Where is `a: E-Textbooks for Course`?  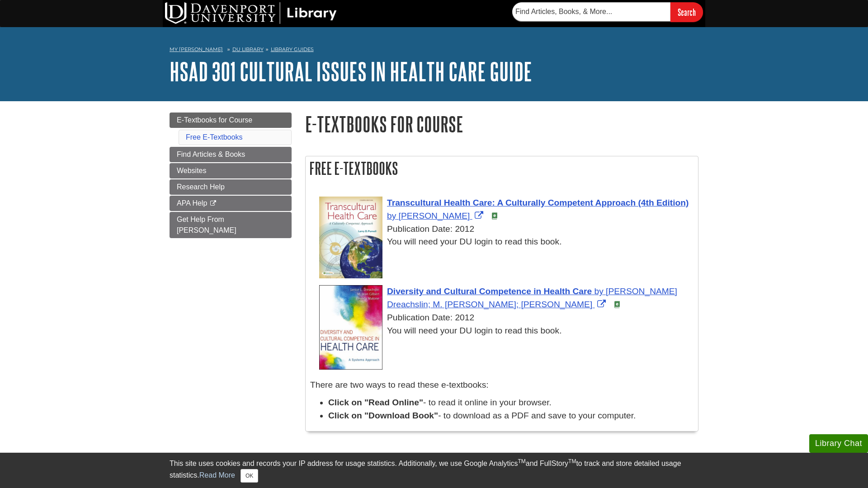 a: E-Textbooks for Course is located at coordinates (230, 121).